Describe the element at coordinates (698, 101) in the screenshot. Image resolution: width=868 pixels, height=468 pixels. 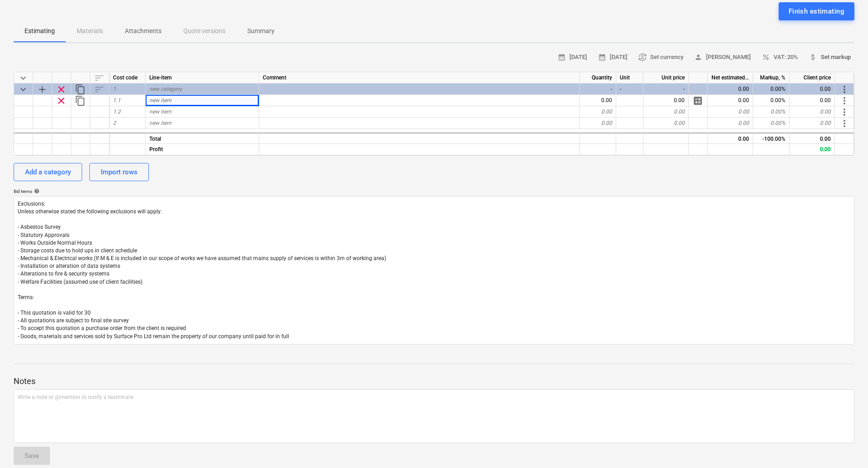
I see `span: Manage detailed breakdown for the row` at that location.